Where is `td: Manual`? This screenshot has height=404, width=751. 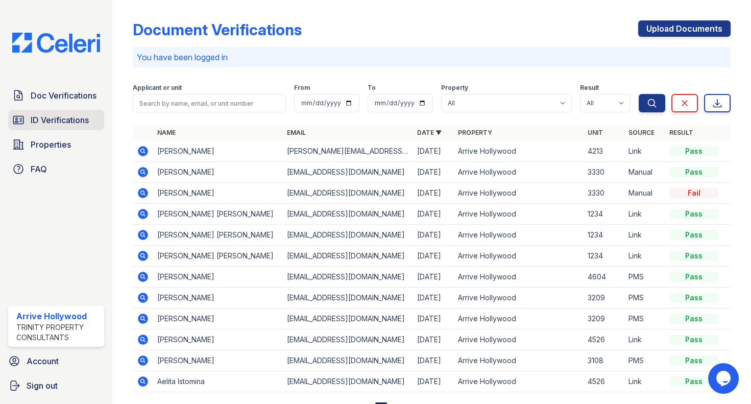 td: Manual is located at coordinates (645, 193).